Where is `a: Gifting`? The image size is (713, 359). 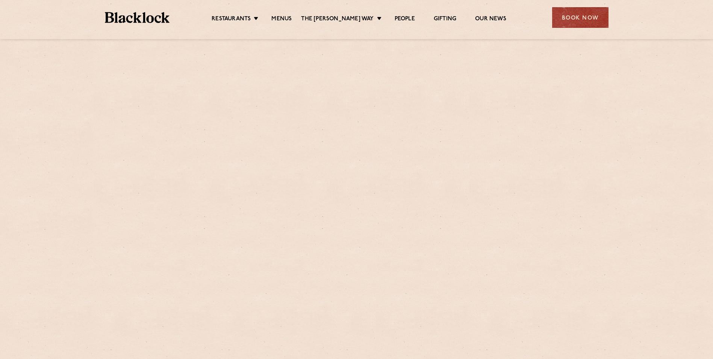 a: Gifting is located at coordinates (445, 20).